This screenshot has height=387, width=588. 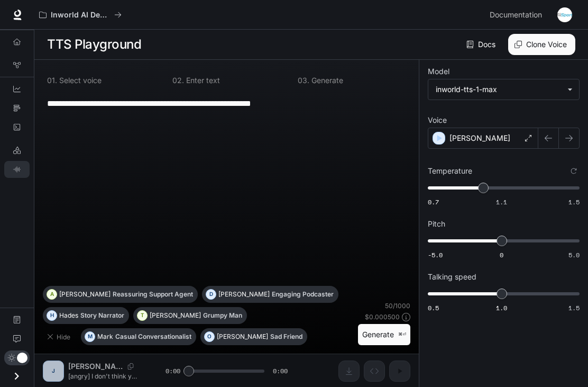 I want to click on p: 0 3 ., so click(x=304, y=81).